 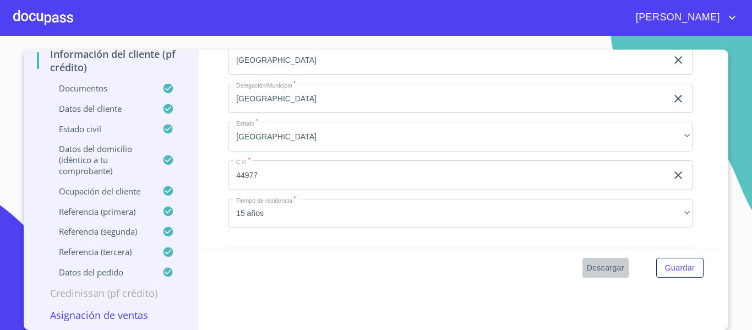 I want to click on p: Estado Civil, so click(x=100, y=129).